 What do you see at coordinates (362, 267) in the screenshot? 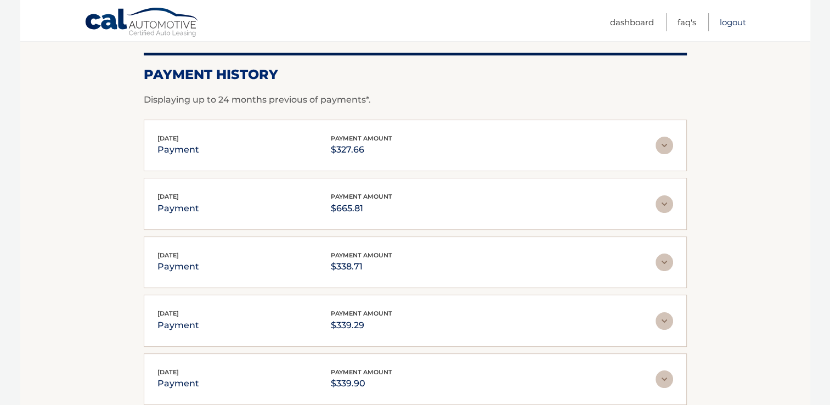
I see `p: $338.71` at bounding box center [362, 267].